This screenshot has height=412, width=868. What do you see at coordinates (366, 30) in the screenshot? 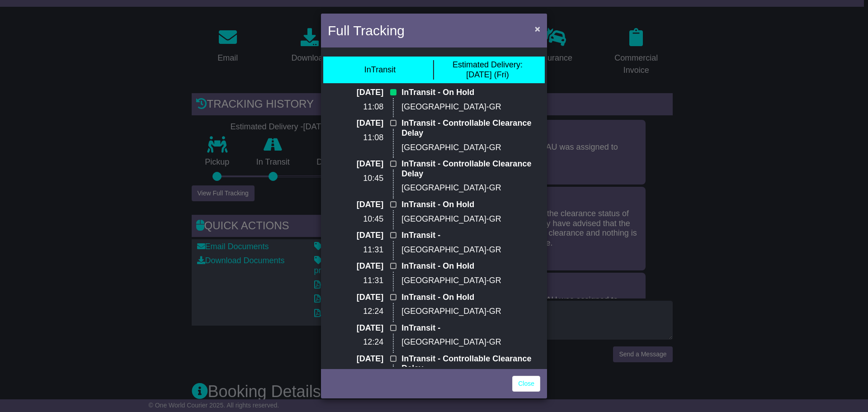
I see `h4: Full Tracking` at bounding box center [366, 30].